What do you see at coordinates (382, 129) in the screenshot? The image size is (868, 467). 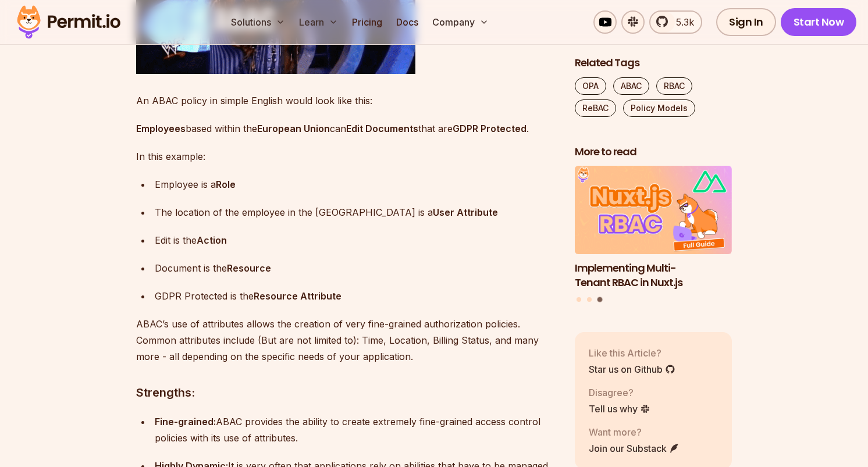 I see `strong: Edit Documents` at bounding box center [382, 129].